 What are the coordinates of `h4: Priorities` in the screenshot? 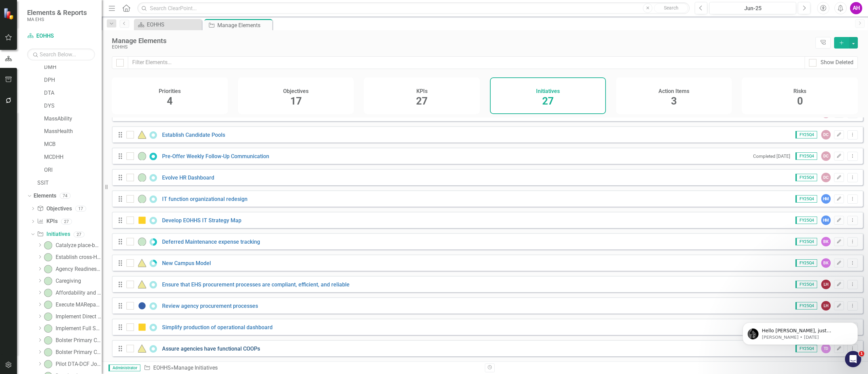 It's located at (169, 91).